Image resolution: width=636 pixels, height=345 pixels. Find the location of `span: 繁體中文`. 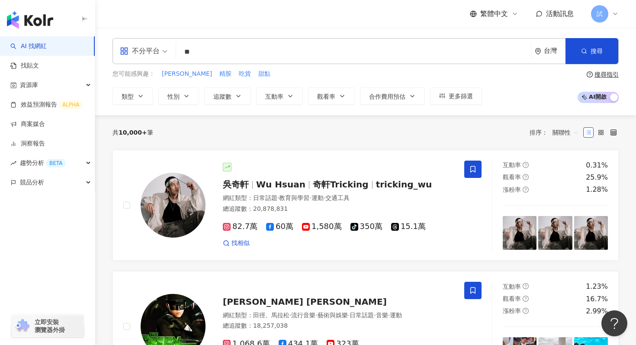

span: 繁體中文 is located at coordinates (494, 14).